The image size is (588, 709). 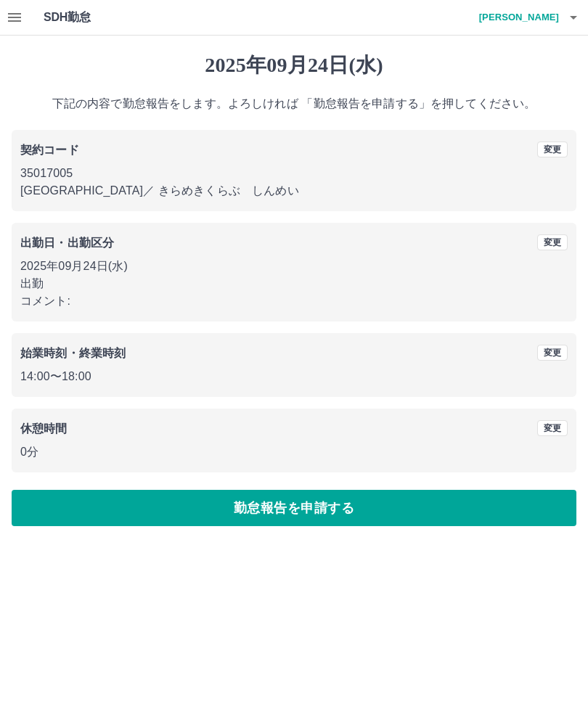 I want to click on b: 休憩時間, so click(x=44, y=428).